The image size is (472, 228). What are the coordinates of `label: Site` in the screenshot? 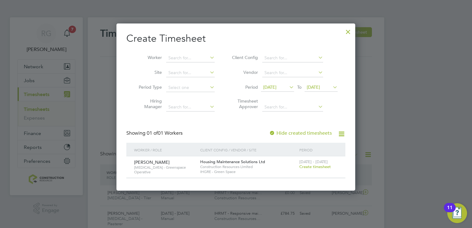 It's located at (148, 72).